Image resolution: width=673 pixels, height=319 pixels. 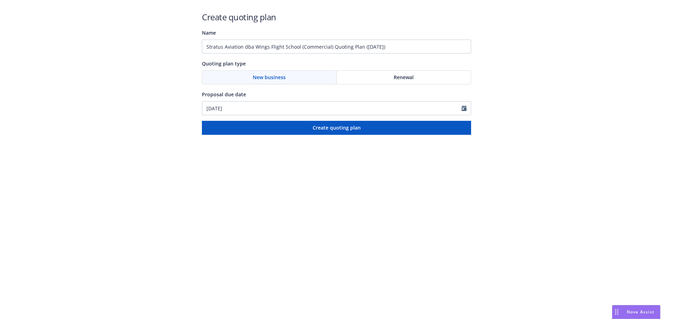 I want to click on button: Nova Assist, so click(x=636, y=312).